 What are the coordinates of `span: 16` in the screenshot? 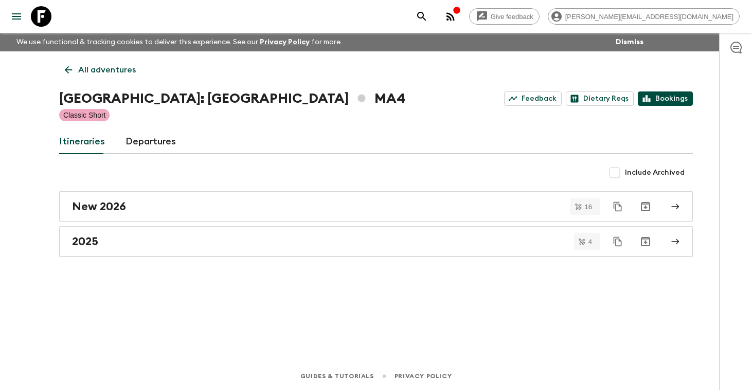 It's located at (588, 207).